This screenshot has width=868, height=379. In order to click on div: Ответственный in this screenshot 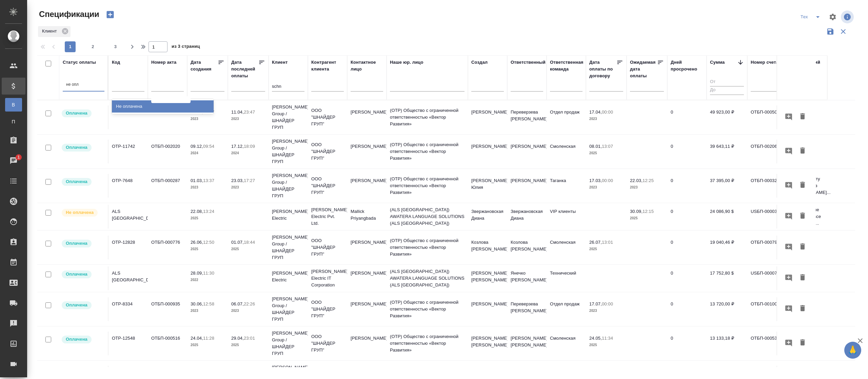, I will do `click(528, 62)`.